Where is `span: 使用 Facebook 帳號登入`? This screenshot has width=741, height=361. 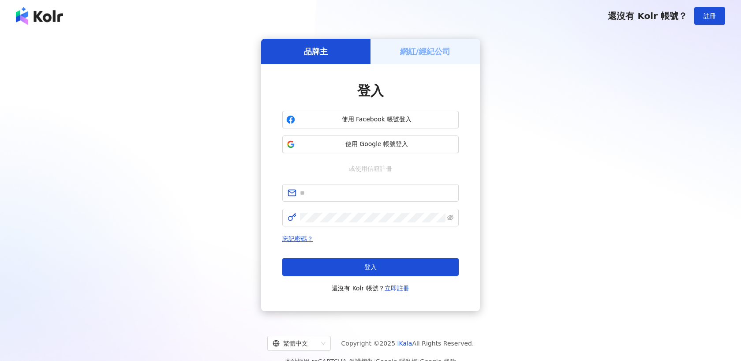
span: 使用 Facebook 帳號登入 is located at coordinates (377, 120).